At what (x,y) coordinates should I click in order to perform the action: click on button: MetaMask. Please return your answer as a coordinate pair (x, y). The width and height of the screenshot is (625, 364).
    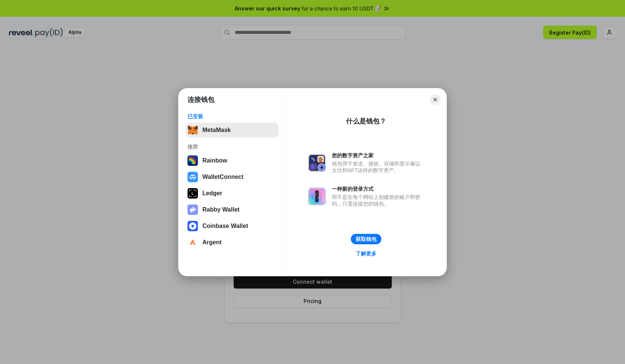
    Looking at the image, I should click on (232, 130).